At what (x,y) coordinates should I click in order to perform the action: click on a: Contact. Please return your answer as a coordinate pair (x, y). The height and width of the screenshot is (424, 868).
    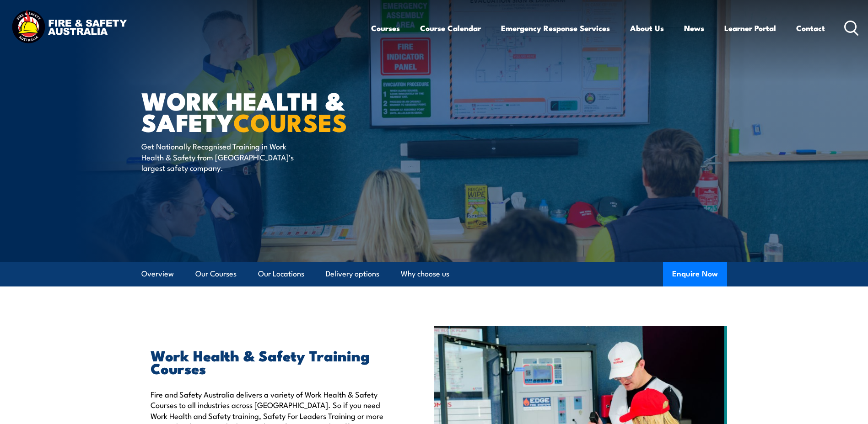
    Looking at the image, I should click on (810, 28).